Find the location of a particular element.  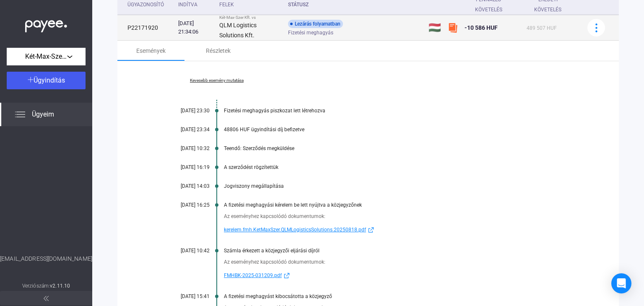

div: Fizetési meghagyás piszkozat lett létrehozva is located at coordinates (400, 110).